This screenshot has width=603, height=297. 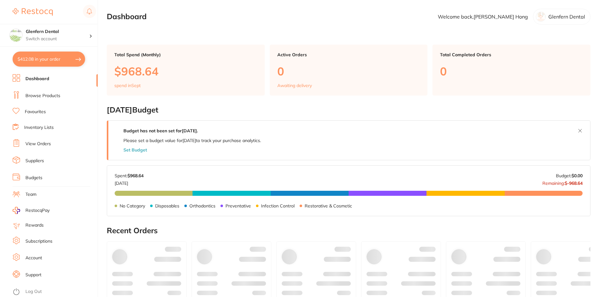 I want to click on a: Support, so click(x=33, y=275).